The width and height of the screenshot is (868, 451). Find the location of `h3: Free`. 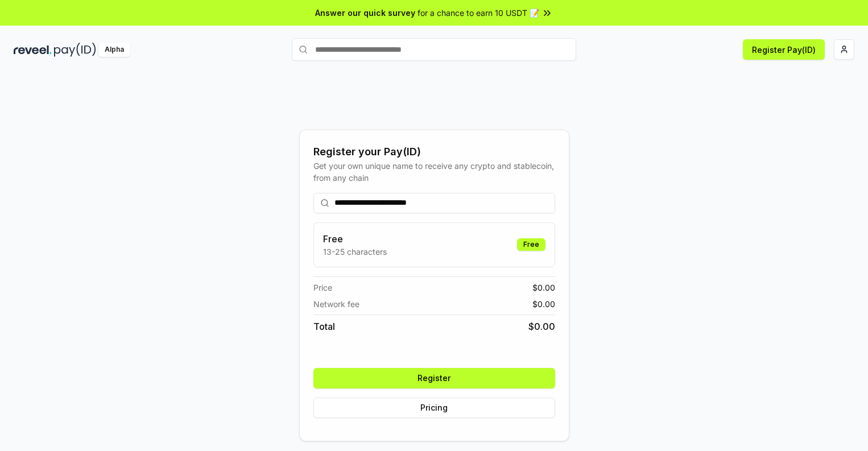

h3: Free is located at coordinates (355, 239).